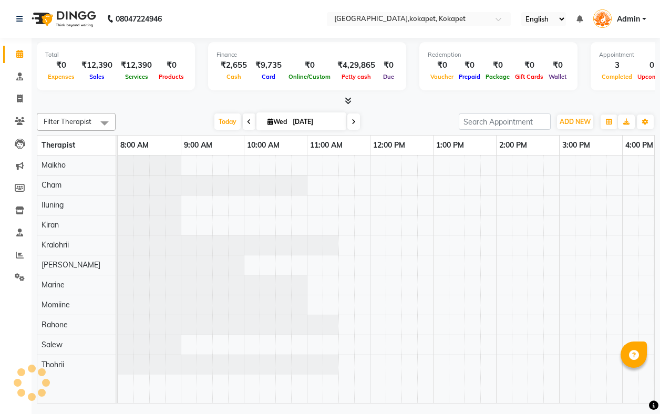 This screenshot has width=660, height=414. Describe the element at coordinates (498, 77) in the screenshot. I see `span: Package` at that location.